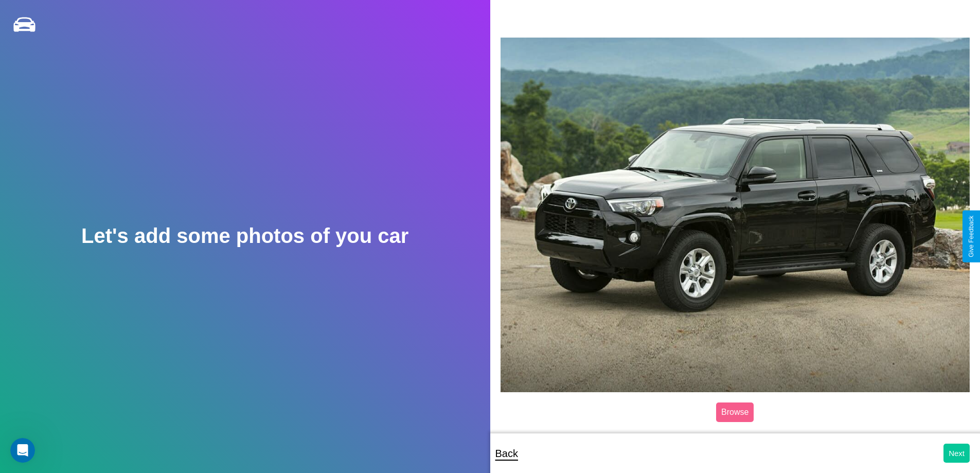 This screenshot has width=980, height=473. I want to click on label: Browse, so click(734, 412).